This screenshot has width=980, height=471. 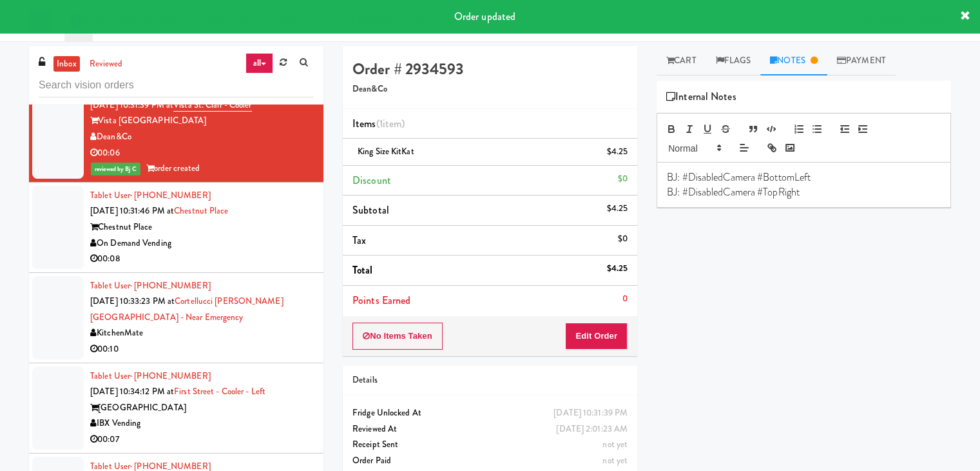 I want to click on span: Items, so click(x=378, y=123).